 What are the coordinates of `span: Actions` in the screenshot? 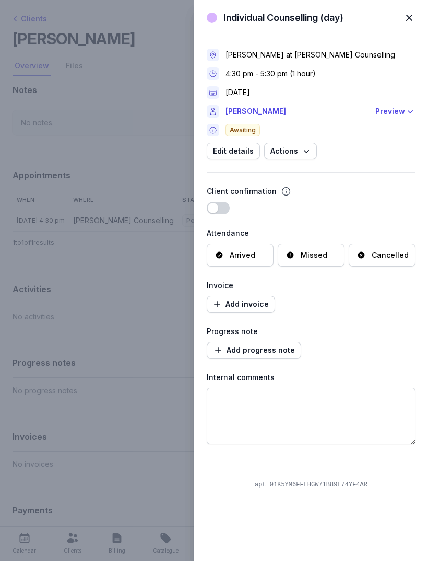 It's located at (291, 151).